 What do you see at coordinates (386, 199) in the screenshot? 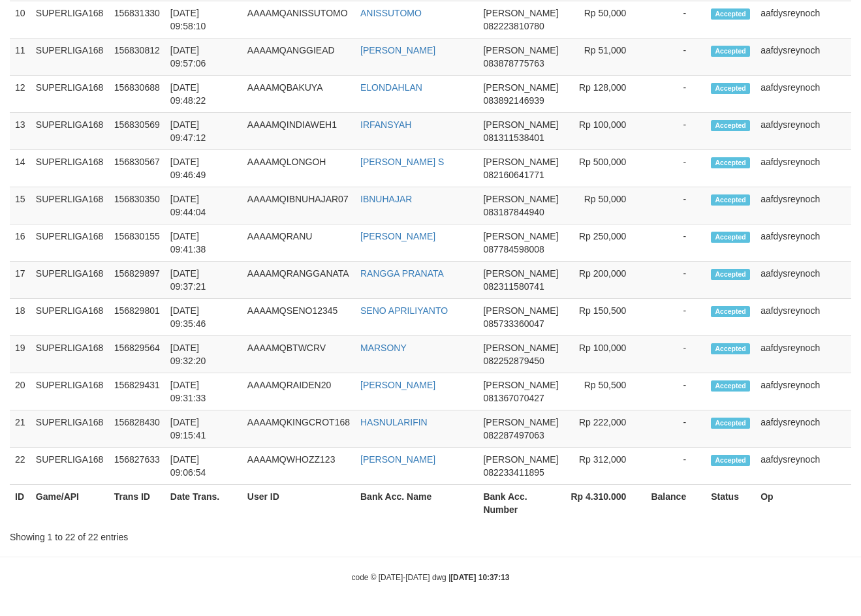
I see `a: IBNUHAJAR` at bounding box center [386, 199].